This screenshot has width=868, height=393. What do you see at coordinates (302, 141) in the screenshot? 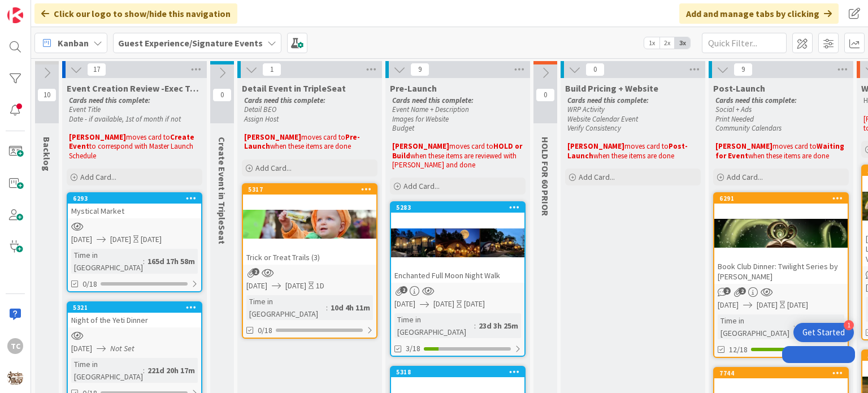
I see `strong: Pre-Launch` at bounding box center [302, 141].